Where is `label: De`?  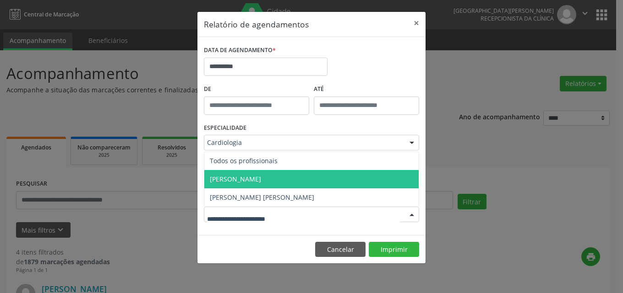 label: De is located at coordinates (256, 89).